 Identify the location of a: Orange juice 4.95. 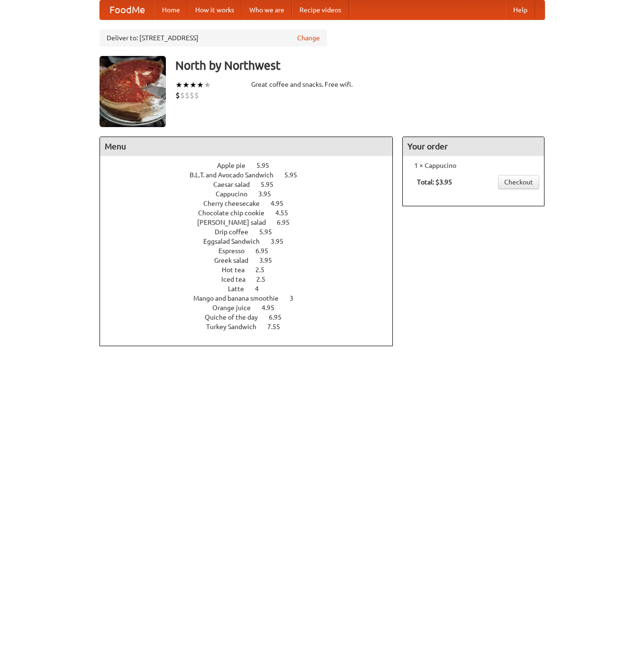
(253, 307).